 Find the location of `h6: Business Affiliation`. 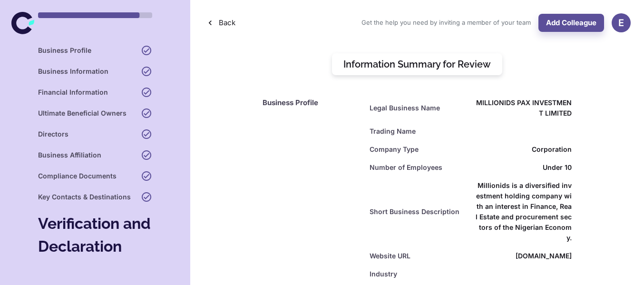

h6: Business Affiliation is located at coordinates (69, 155).